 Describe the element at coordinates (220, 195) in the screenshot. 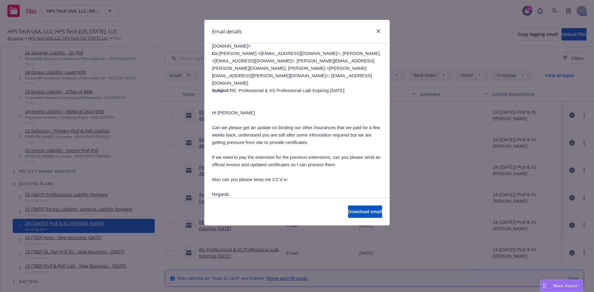

I see `span: Regards` at that location.